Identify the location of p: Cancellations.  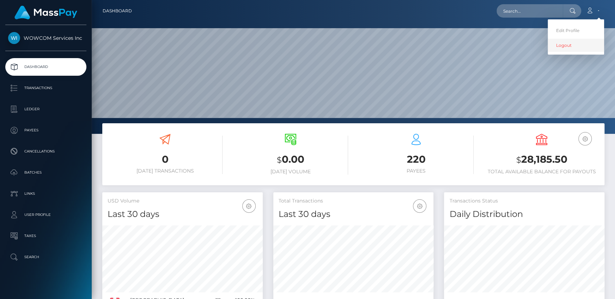
(46, 152).